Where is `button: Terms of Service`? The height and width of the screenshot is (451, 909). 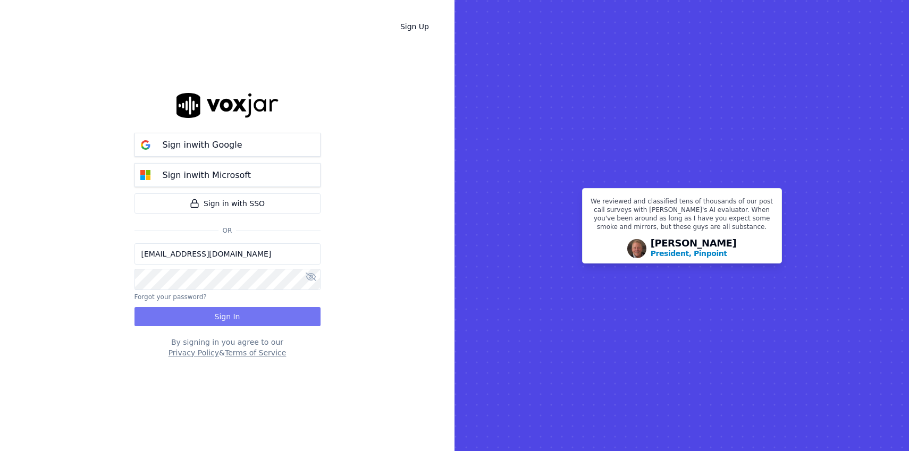
button: Terms of Service is located at coordinates (255, 353).